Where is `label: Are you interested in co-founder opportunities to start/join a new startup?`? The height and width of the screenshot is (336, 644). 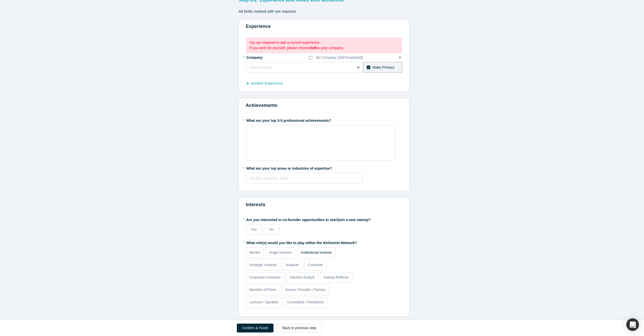 label: Are you interested in co-founder opportunities to start/join a new startup? is located at coordinates (324, 219).